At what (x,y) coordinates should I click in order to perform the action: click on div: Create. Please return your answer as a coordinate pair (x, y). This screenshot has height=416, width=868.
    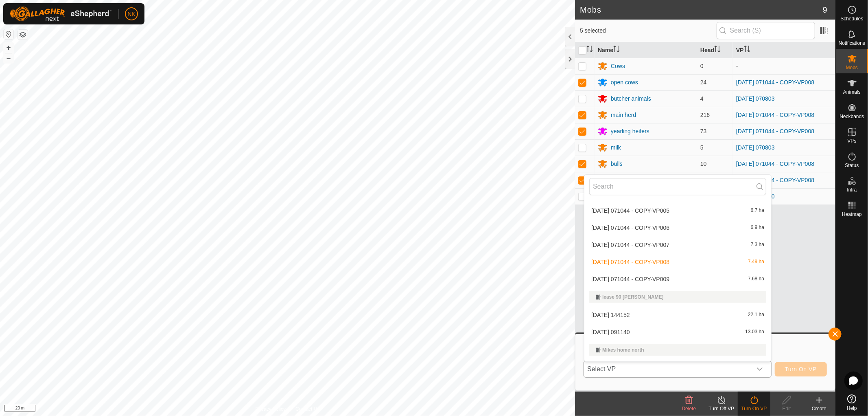
    Looking at the image, I should click on (819, 409).